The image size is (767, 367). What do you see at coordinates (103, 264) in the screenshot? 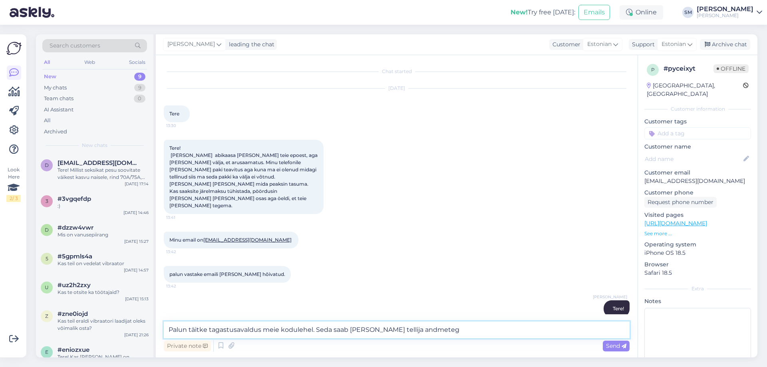
I see `div: Kas teil on vedelat vibraator` at bounding box center [103, 264].